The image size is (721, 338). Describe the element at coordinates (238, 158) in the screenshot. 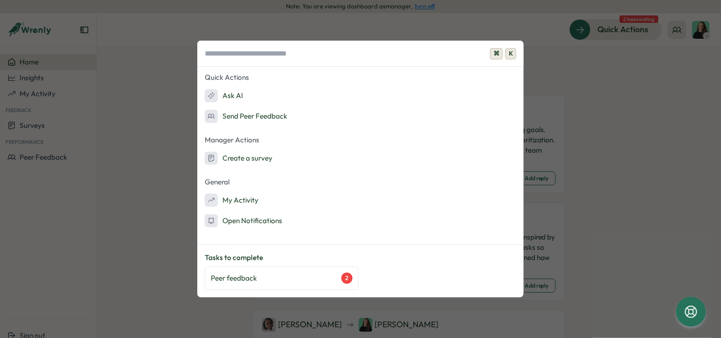

I see `div: Create a survey` at that location.